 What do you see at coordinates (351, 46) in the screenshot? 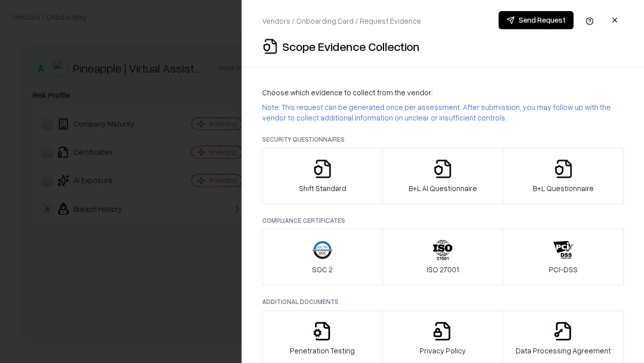
I see `p: Scope Evidence Collection` at bounding box center [351, 46].